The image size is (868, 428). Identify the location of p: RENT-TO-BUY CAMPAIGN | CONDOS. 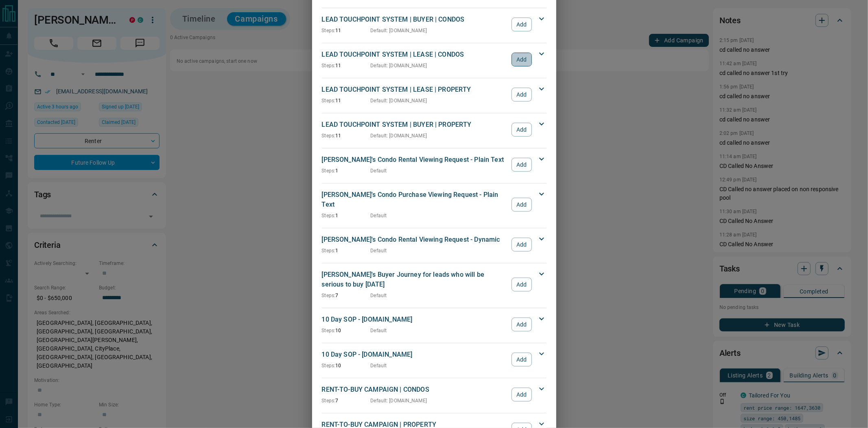
(414, 390).